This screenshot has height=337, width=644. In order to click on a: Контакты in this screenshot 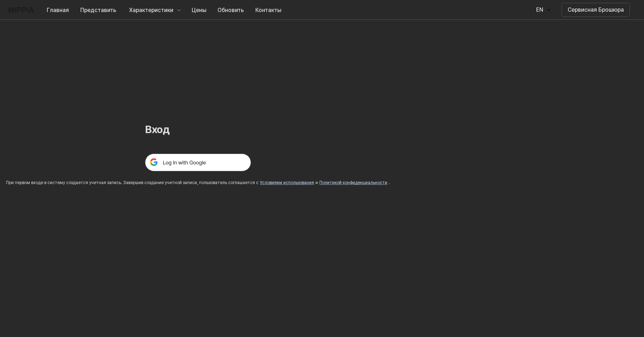, I will do `click(268, 10)`.